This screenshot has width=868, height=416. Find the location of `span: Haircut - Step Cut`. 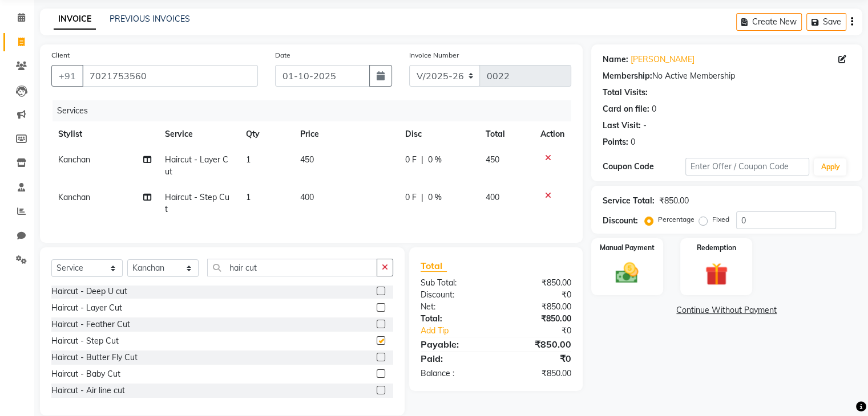

span: Haircut - Step Cut is located at coordinates (197, 203).